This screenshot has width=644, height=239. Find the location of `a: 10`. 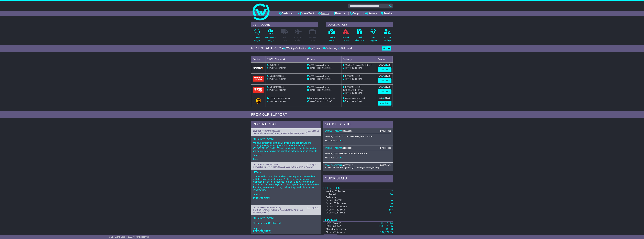

a: 10 is located at coordinates (391, 194).